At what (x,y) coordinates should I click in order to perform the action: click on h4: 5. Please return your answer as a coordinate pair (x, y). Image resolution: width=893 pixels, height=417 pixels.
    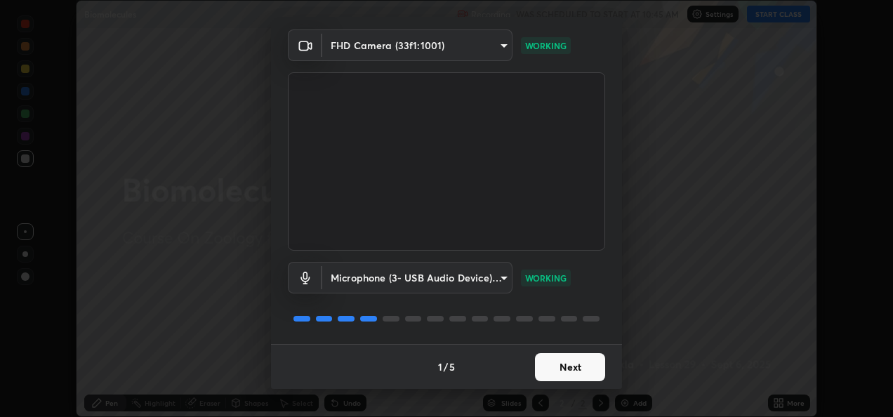
    Looking at the image, I should click on (452, 366).